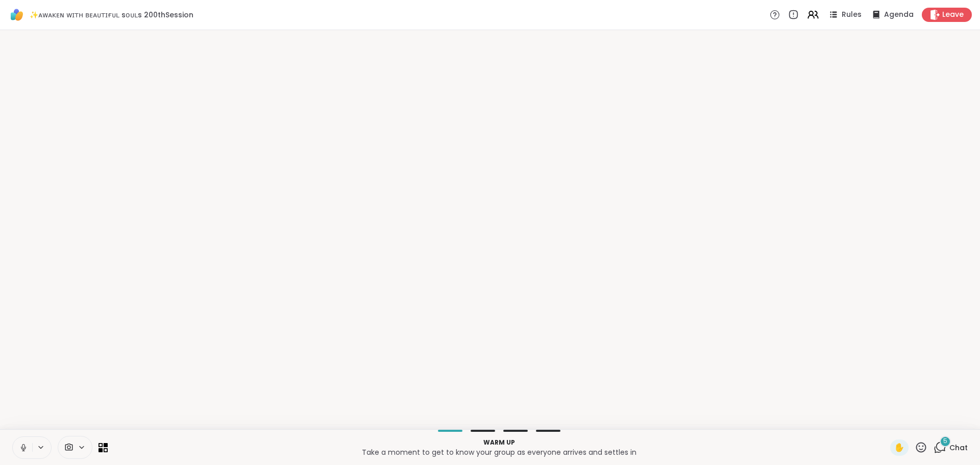  I want to click on span: Chat, so click(958, 448).